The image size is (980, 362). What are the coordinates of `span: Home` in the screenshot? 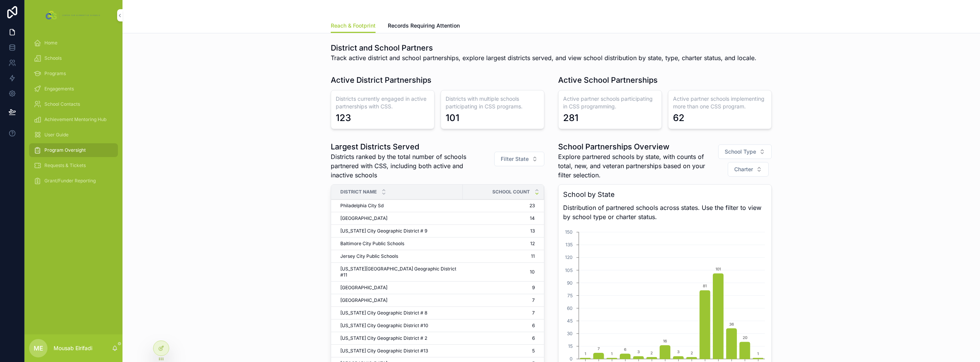 It's located at (50, 43).